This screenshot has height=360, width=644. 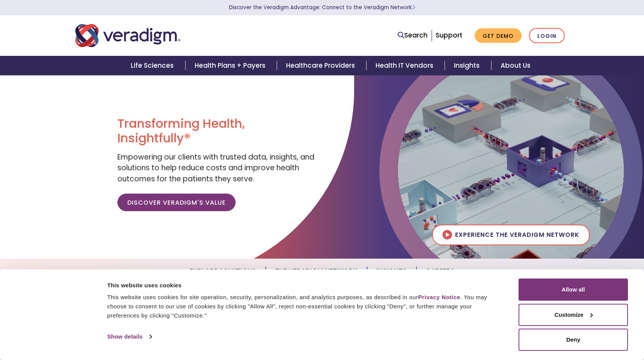 What do you see at coordinates (413, 35) in the screenshot?
I see `a: Search` at bounding box center [413, 35].